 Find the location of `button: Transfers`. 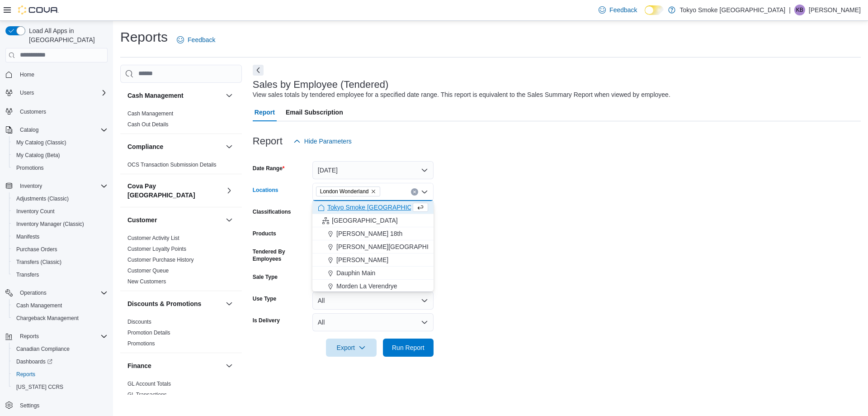

button: Transfers is located at coordinates (60, 275).